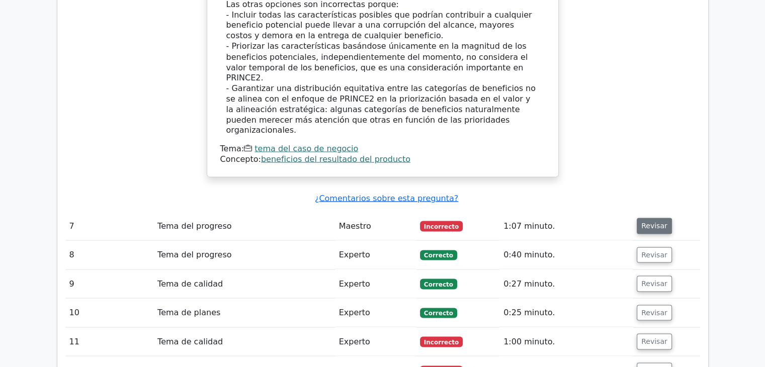  I want to click on font: 11, so click(74, 341).